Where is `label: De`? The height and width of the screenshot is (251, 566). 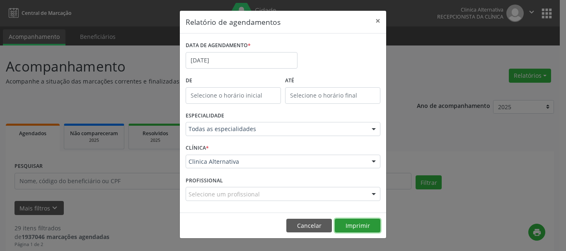
label: De is located at coordinates (233, 81).